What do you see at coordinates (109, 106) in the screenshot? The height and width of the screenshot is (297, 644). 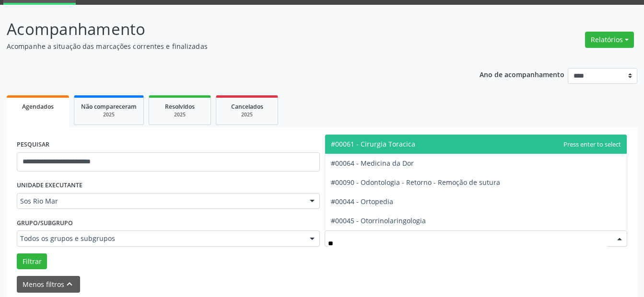 I see `span: Não compareceram` at bounding box center [109, 106].